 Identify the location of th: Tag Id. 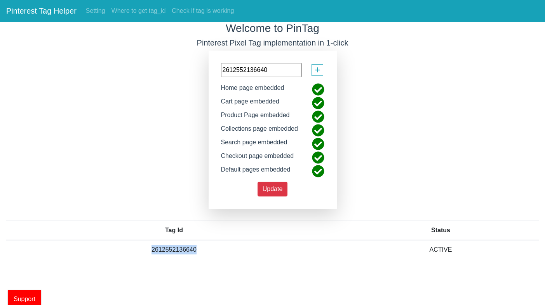
(174, 230).